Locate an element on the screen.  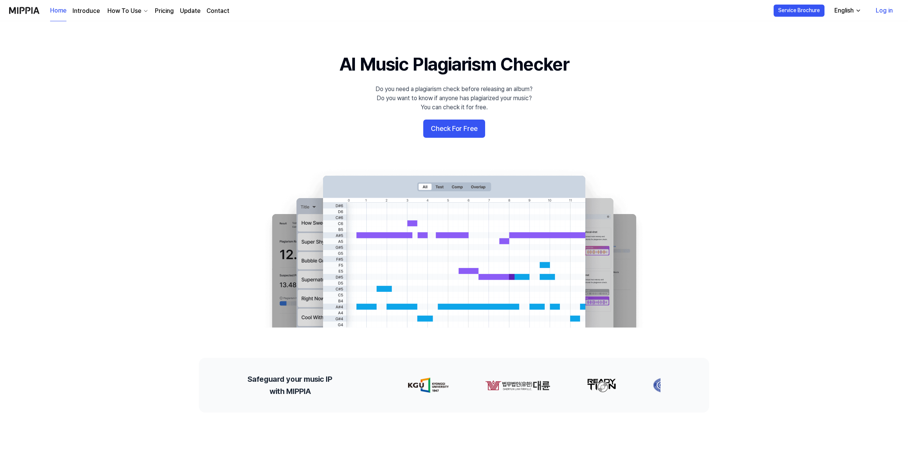
button: Service Brochure is located at coordinates (799, 11).